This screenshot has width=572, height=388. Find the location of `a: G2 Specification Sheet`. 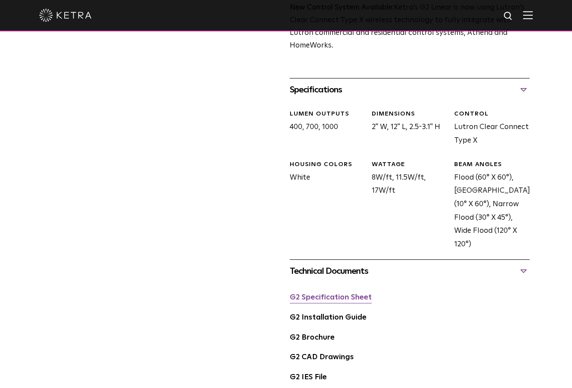

a: G2 Specification Sheet is located at coordinates (331, 298).